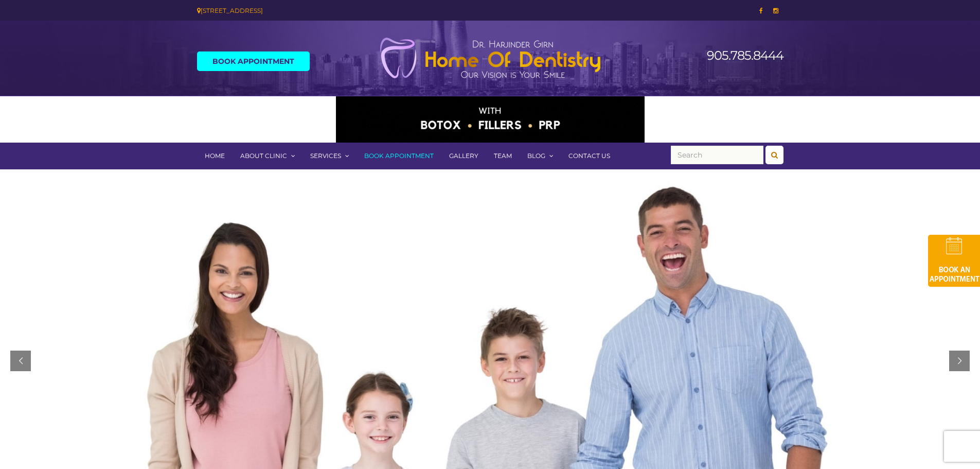  Describe the element at coordinates (540, 156) in the screenshot. I see `a: Blog` at that location.